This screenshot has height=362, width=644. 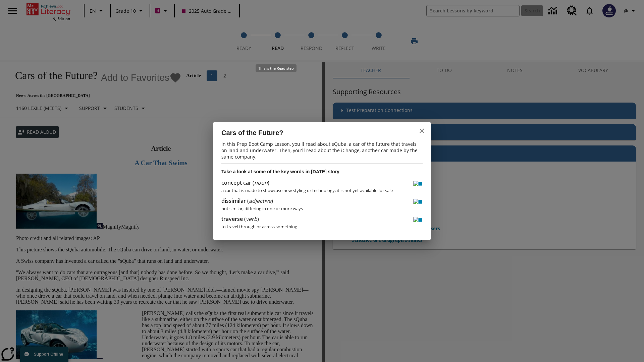 What do you see at coordinates (276, 68) in the screenshot?
I see `div: This is the Read step` at bounding box center [276, 68].